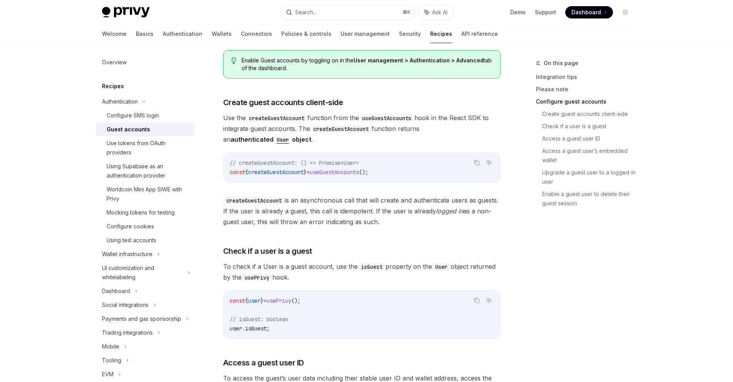 The height and width of the screenshot is (382, 733). What do you see at coordinates (131, 240) in the screenshot?
I see `div: Using test accounts` at bounding box center [131, 240].